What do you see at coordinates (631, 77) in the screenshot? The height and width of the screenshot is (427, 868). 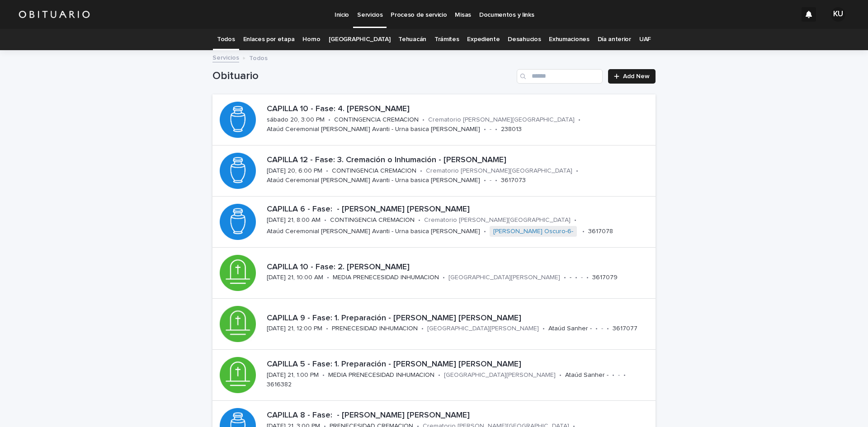 I see `a: Add New` at bounding box center [631, 77].